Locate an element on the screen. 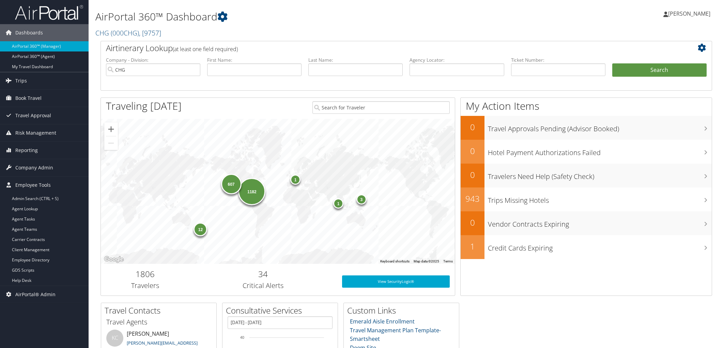 The height and width of the screenshot is (348, 724). span: Travel Approval is located at coordinates (33, 116).